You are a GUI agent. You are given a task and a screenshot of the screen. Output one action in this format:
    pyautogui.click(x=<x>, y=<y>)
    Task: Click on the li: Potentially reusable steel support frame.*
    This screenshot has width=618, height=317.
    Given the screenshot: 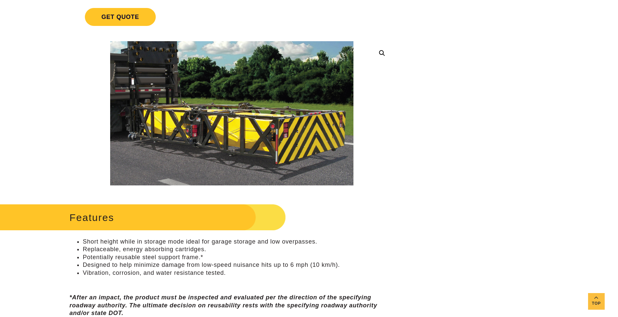 What is the action you would take?
    pyautogui.click(x=238, y=258)
    